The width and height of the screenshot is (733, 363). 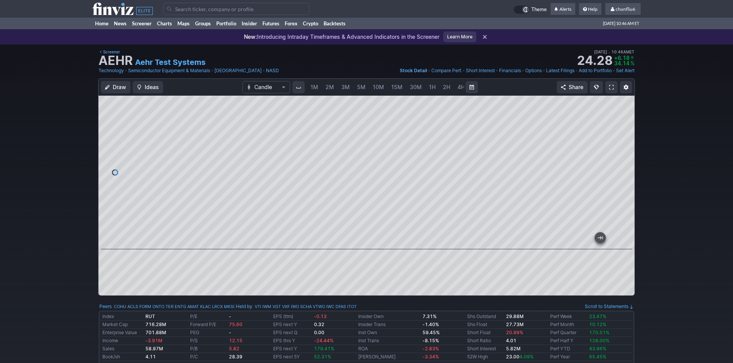 What do you see at coordinates (397, 87) in the screenshot?
I see `span: 15M` at bounding box center [397, 87].